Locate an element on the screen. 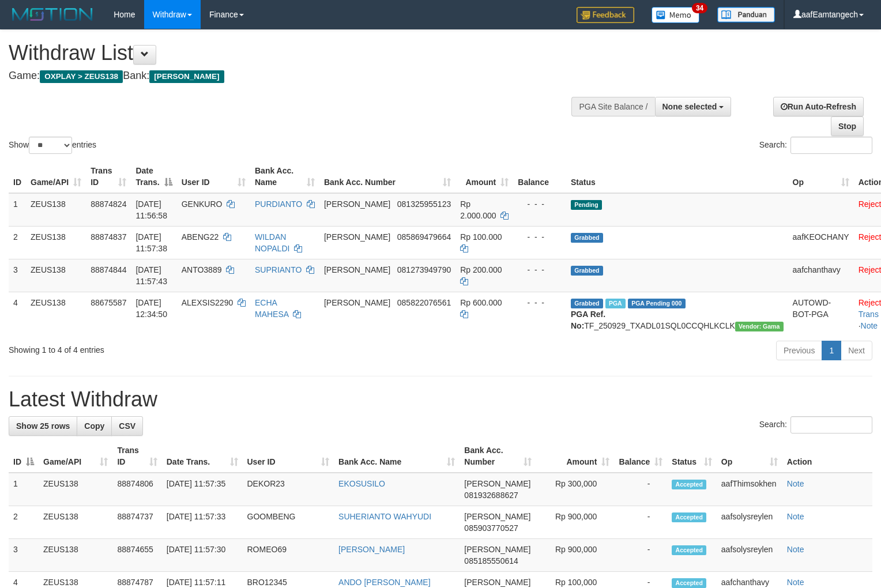 The height and width of the screenshot is (588, 881). td: Rp 900,000 is located at coordinates (575, 522).